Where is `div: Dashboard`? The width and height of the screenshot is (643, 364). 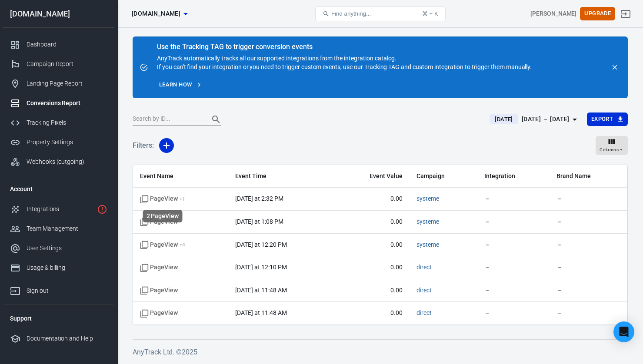 div: Dashboard is located at coordinates (67, 44).